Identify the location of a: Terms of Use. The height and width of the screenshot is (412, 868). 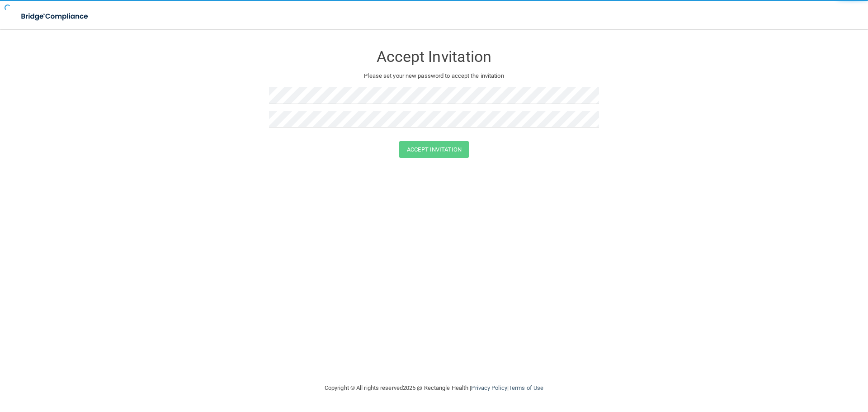
(525, 387).